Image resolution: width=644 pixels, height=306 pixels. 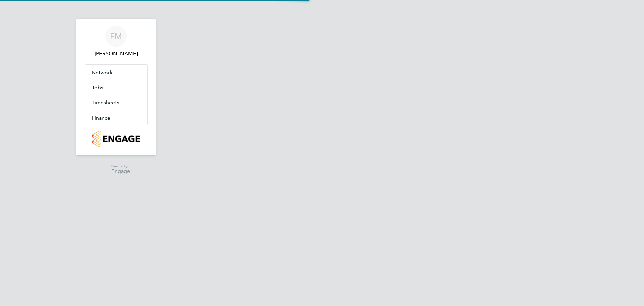 What do you see at coordinates (116, 118) in the screenshot?
I see `button: Finance` at bounding box center [116, 118].